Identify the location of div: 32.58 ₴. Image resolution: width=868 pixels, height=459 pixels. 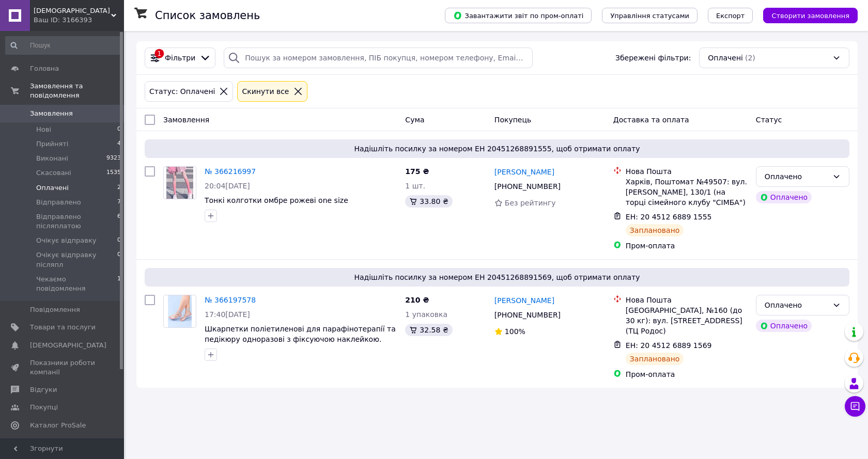
(428, 330).